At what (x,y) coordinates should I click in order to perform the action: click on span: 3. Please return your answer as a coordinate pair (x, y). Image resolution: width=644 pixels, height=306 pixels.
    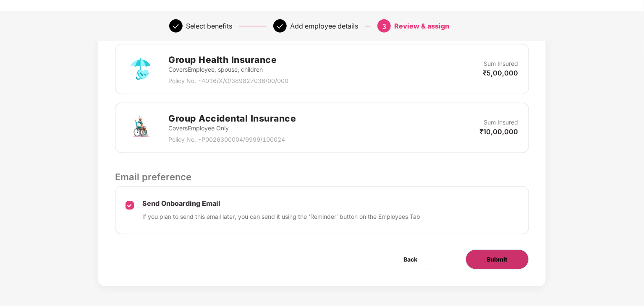
    Looking at the image, I should click on (384, 26).